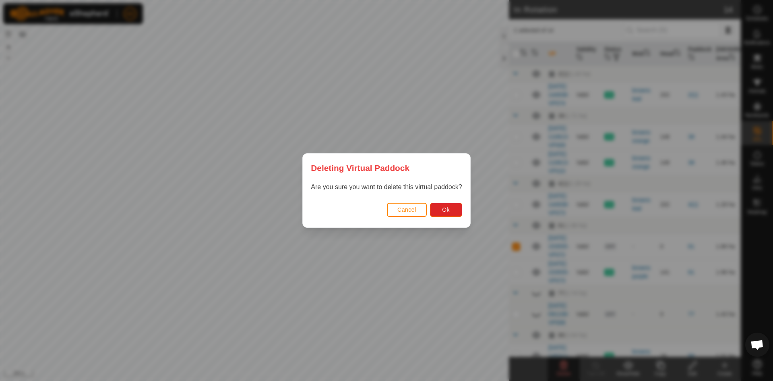 The image size is (773, 381). What do you see at coordinates (360, 168) in the screenshot?
I see `span: Deleting Virtual Paddock` at bounding box center [360, 168].